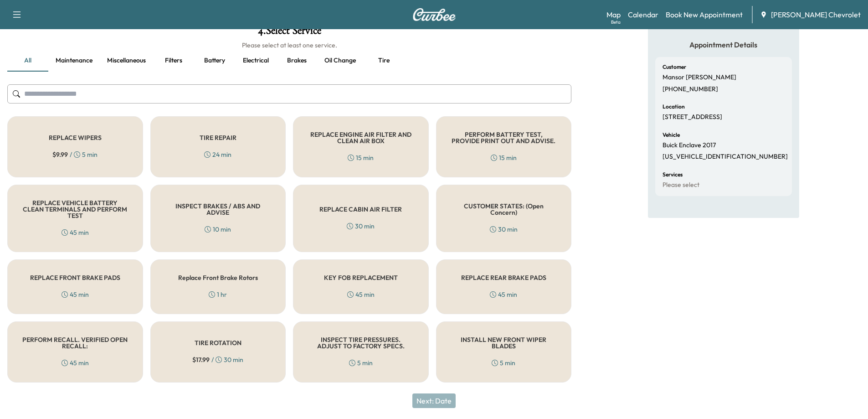 This screenshot has width=868, height=419. I want to click on button: Filters, so click(174, 61).